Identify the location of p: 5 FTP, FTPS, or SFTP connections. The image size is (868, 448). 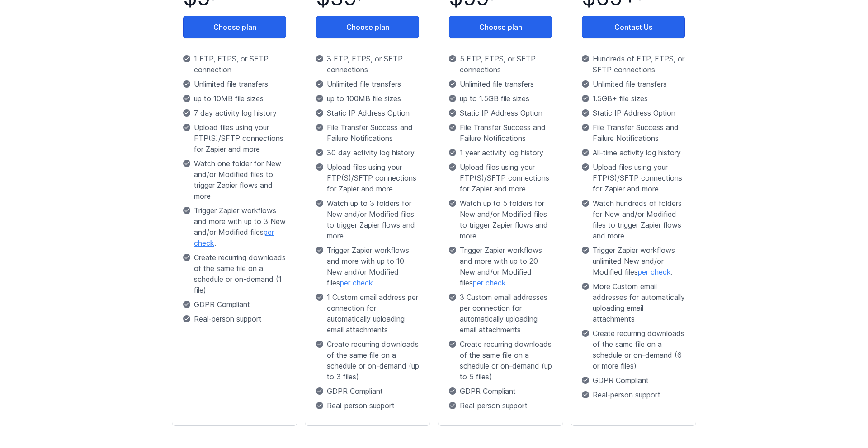
(500, 64).